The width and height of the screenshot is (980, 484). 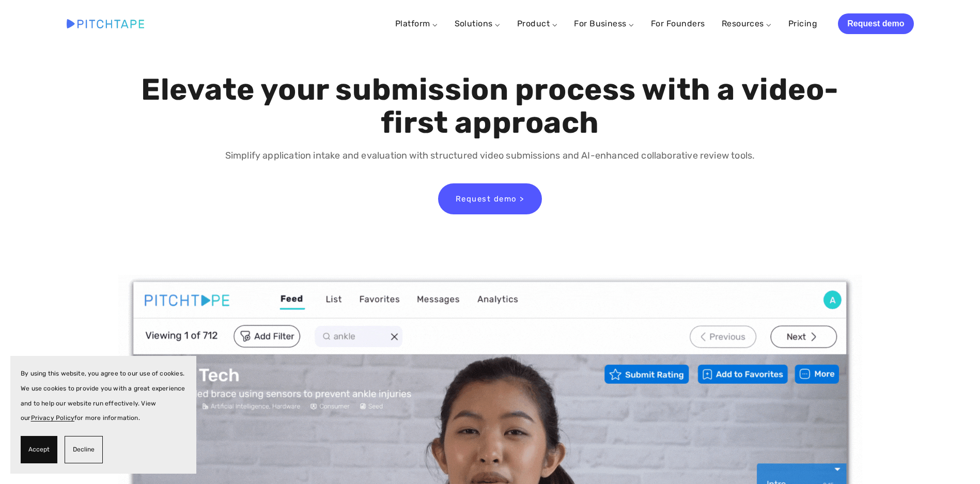 I want to click on a: Pricing, so click(x=803, y=24).